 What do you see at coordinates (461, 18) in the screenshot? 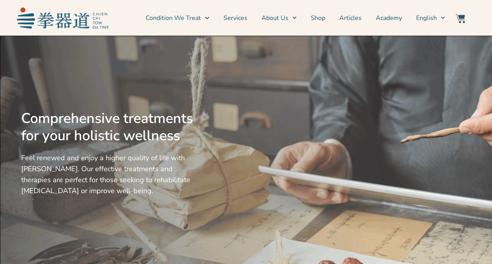
I see `img: Website Icon-03` at bounding box center [461, 18].